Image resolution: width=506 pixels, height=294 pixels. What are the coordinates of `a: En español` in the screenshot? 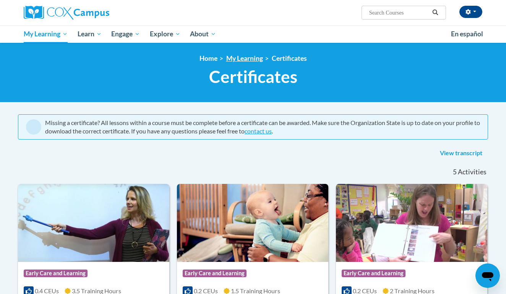 It's located at (467, 34).